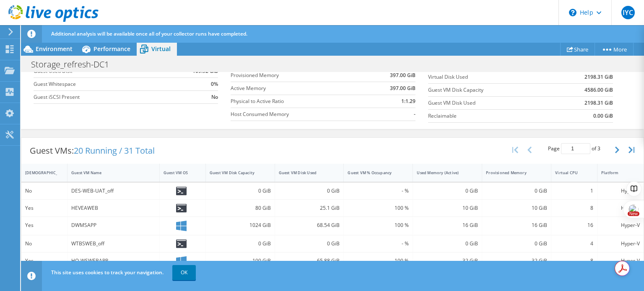  What do you see at coordinates (113, 208) in the screenshot?
I see `div: HEVEAWEB` at bounding box center [113, 208].